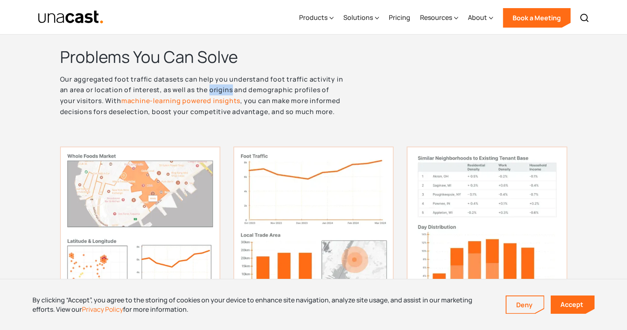 This screenshot has height=330, width=627. I want to click on img: Shows a line graph of foot traffic, a bar graph of local trade area, and a map., so click(313, 228).